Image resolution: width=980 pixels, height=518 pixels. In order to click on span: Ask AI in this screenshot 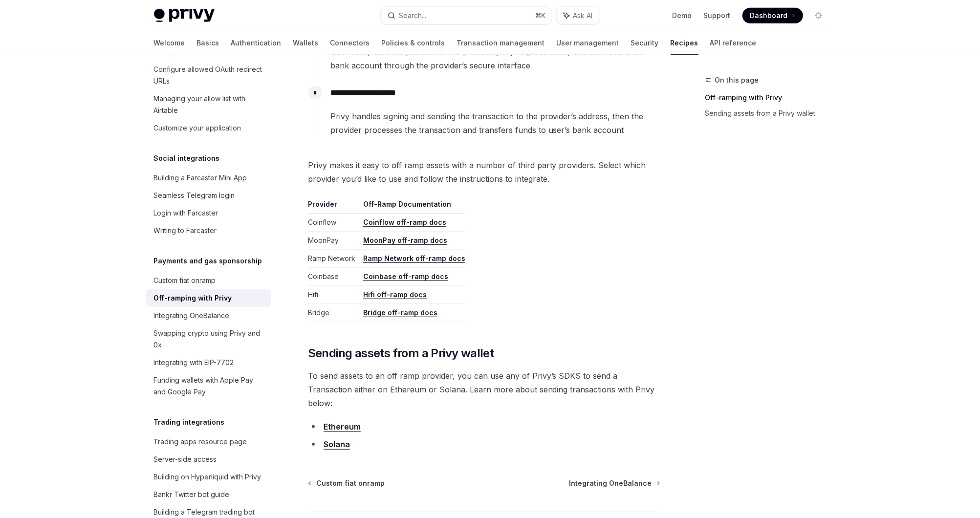, I will do `click(583, 15)`.